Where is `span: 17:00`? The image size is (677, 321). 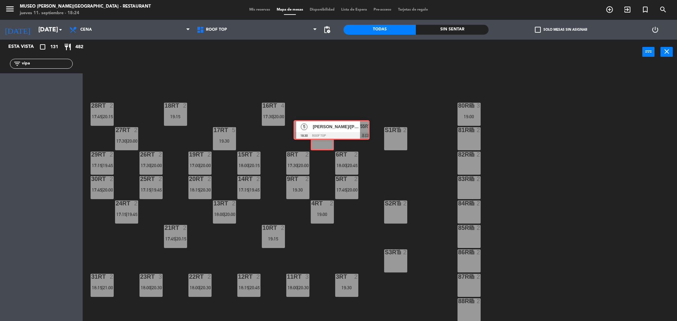 span: 17:00 is located at coordinates (195, 166).